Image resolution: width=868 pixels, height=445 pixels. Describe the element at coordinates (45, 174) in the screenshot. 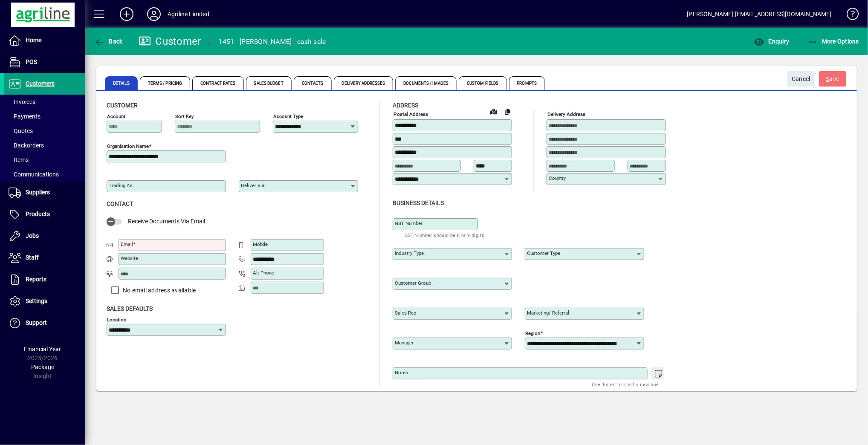

I see `a: Communications` at that location.